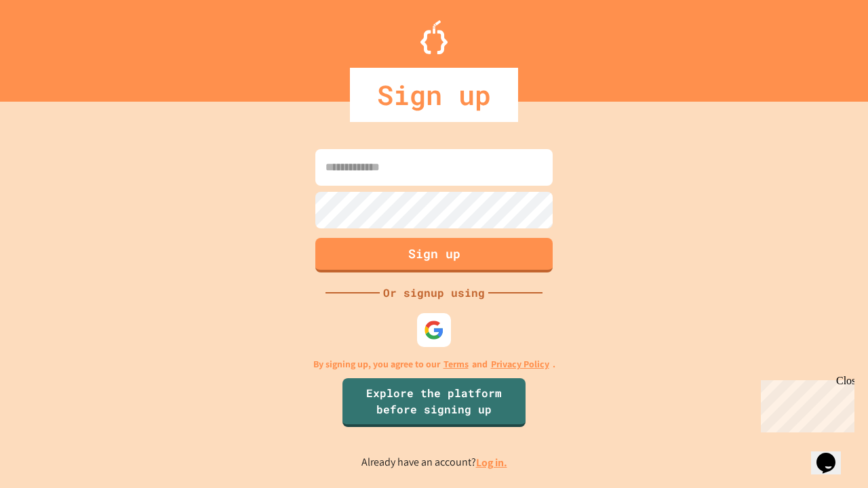 This screenshot has width=868, height=488. I want to click on img: google-icon.svg, so click(434, 330).